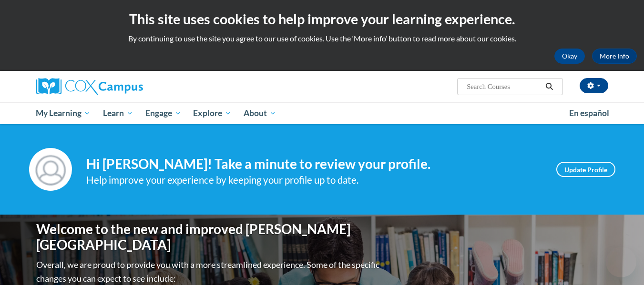 The height and width of the screenshot is (285, 644). I want to click on img: Cox Campus, so click(90, 87).